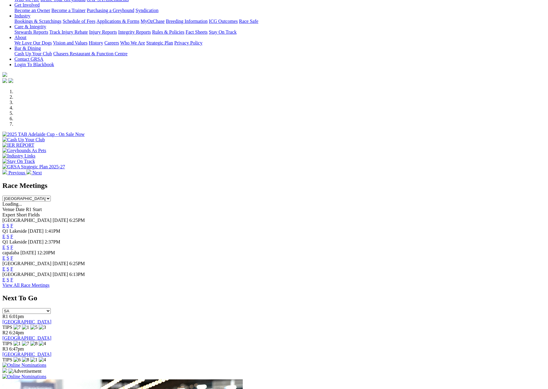 The height and width of the screenshot is (389, 548). Describe the element at coordinates (111, 10) in the screenshot. I see `a: Purchasing a Greyhound` at that location.